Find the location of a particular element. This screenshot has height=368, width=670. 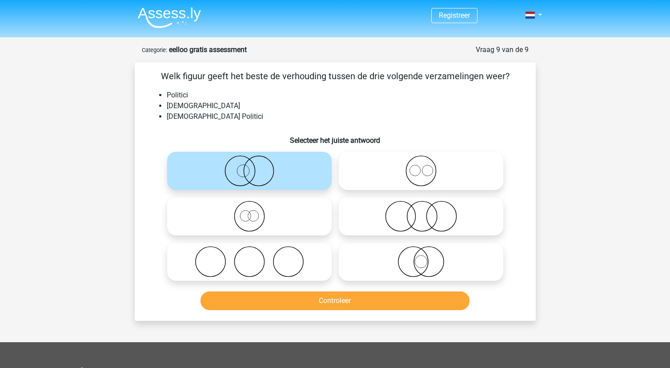

div: Vraag 9 van de 9 is located at coordinates (502, 50).